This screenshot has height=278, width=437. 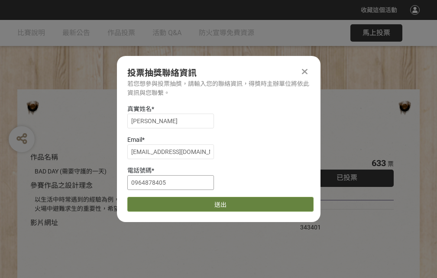 I want to click on a: 活動 Q&A, so click(x=167, y=33).